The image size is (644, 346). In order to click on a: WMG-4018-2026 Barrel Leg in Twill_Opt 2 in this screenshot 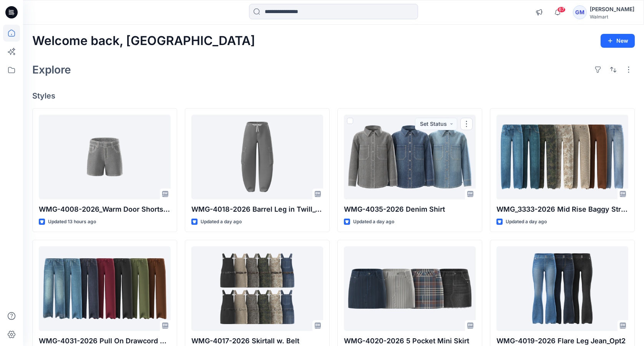, I will do `click(257, 157)`.